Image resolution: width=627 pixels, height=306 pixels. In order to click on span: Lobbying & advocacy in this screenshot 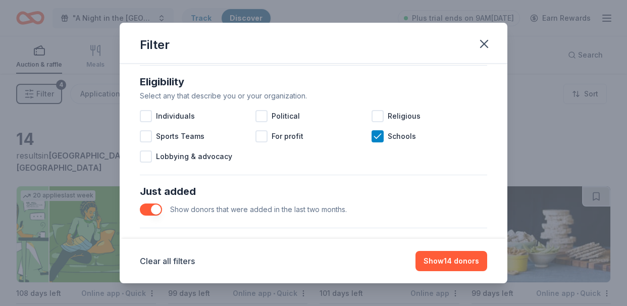, I will do `click(194, 157)`.